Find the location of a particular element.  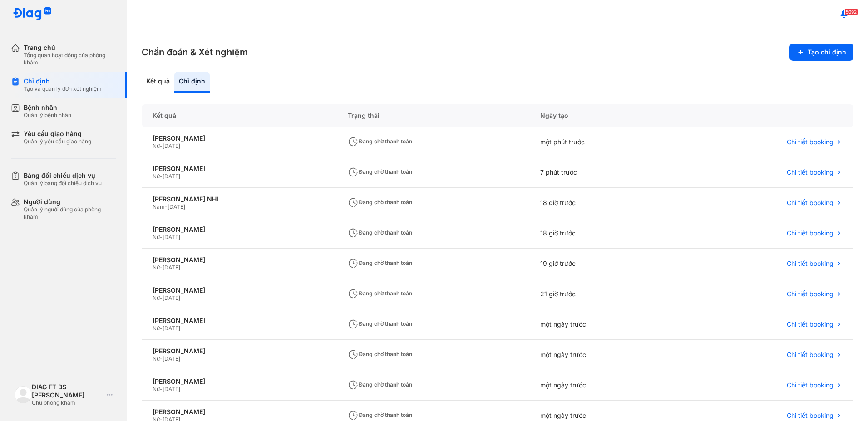

div: Quản lý bệnh nhân is located at coordinates (47, 115).